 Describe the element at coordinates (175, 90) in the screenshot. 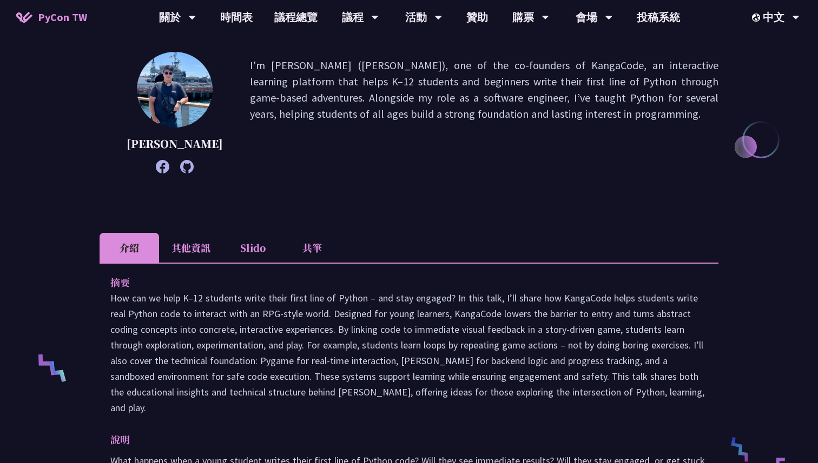

I see `img: Chieh-Hung Cheng` at that location.